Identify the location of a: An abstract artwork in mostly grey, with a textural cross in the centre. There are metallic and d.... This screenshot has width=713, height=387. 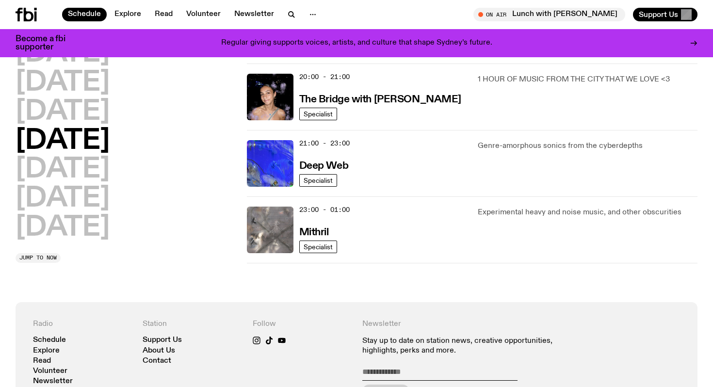
(270, 230).